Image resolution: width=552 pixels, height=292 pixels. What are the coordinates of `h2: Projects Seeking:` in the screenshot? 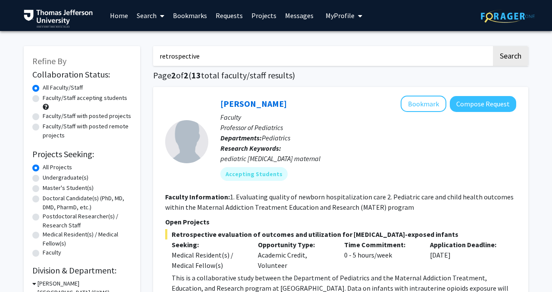 It's located at (82, 154).